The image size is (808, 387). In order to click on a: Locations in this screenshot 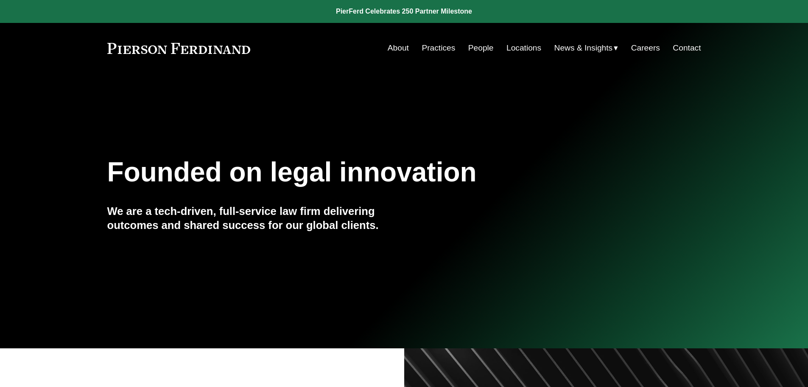, I will do `click(524, 48)`.